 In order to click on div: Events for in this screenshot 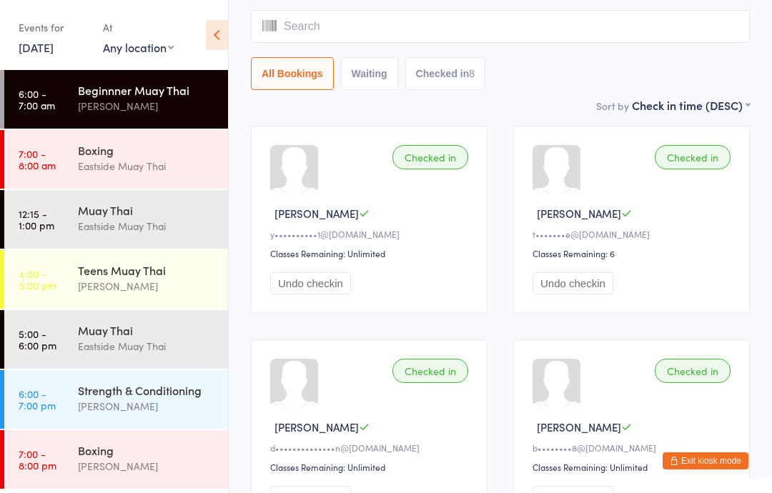, I will do `click(54, 27)`.